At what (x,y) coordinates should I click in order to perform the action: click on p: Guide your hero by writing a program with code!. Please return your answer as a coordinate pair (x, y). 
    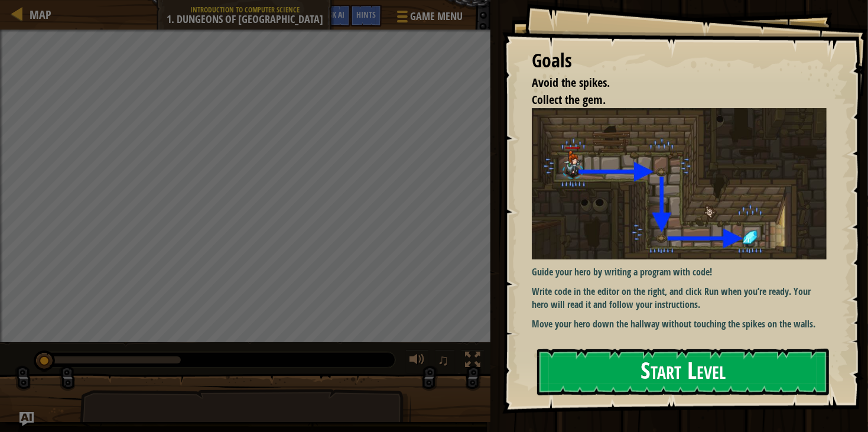
    Looking at the image, I should click on (679, 271).